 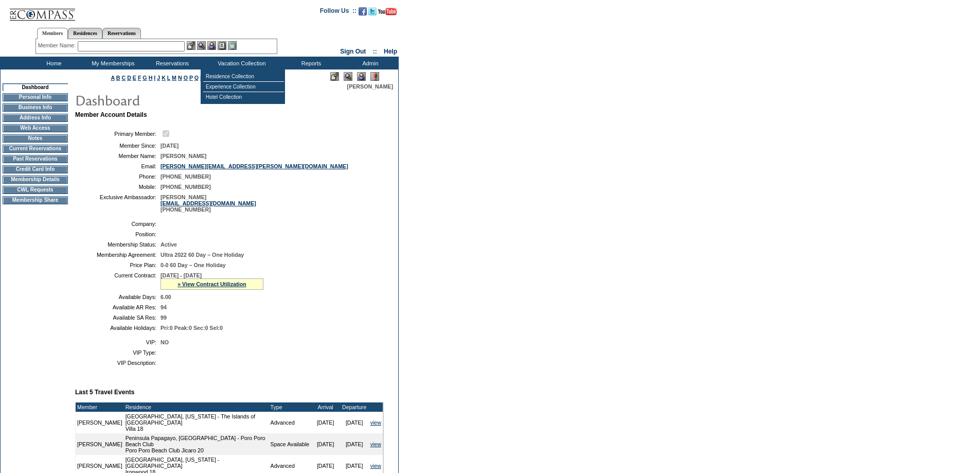 What do you see at coordinates (35, 180) in the screenshot?
I see `td: Membership Details` at bounding box center [35, 180].